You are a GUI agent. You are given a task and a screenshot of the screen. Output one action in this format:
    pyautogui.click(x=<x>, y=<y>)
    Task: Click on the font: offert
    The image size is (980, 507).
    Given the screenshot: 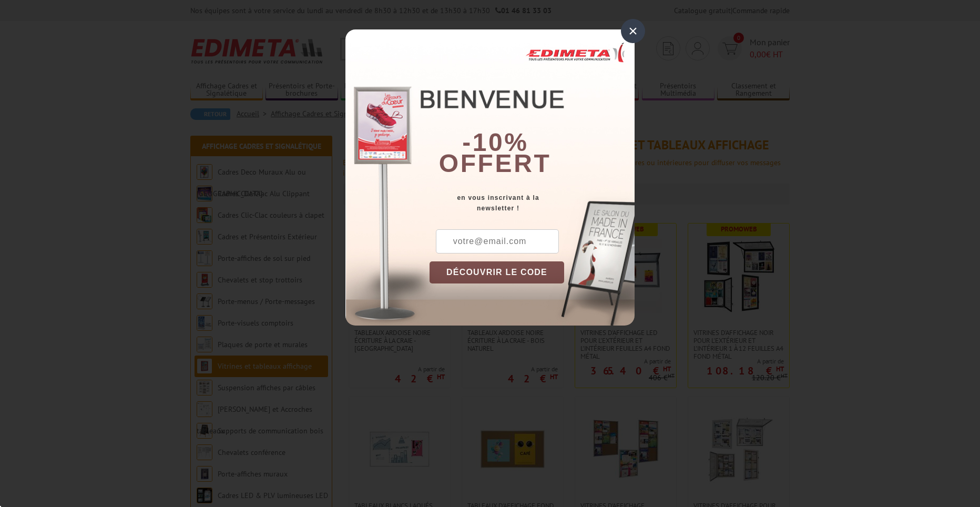 What is the action you would take?
    pyautogui.click(x=495, y=163)
    